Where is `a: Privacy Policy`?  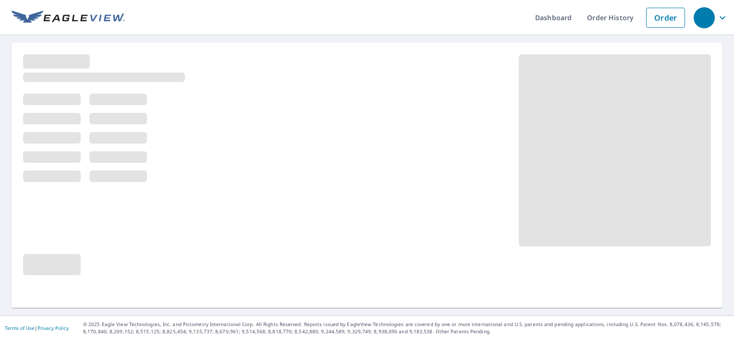 a: Privacy Policy is located at coordinates (53, 328).